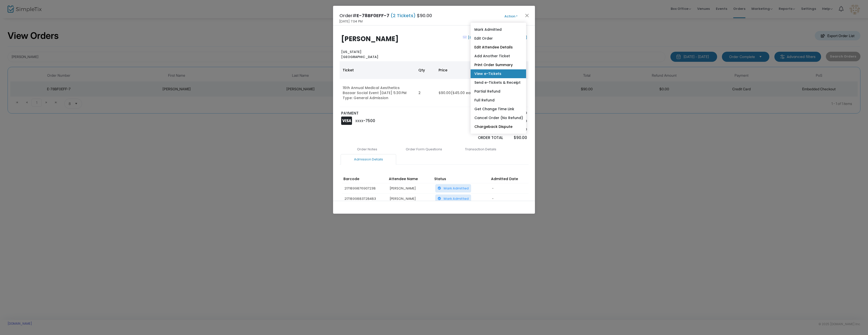 Image resolution: width=868 pixels, height=335 pixels. I want to click on a: Print Order Summary, so click(498, 65).